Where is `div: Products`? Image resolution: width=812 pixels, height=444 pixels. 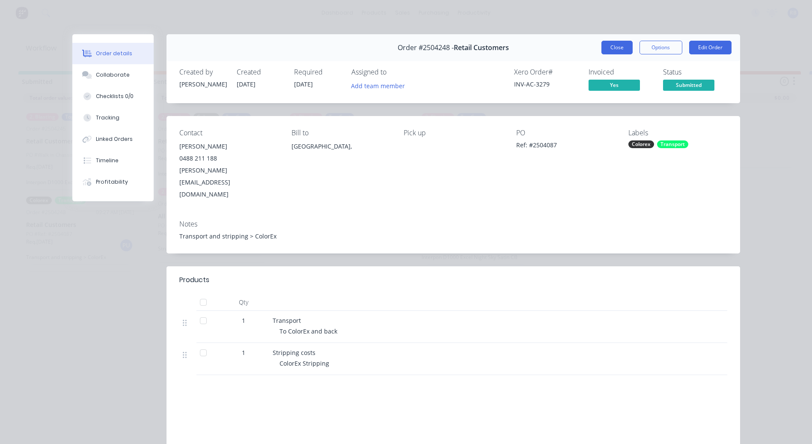
div: Products is located at coordinates (194, 280).